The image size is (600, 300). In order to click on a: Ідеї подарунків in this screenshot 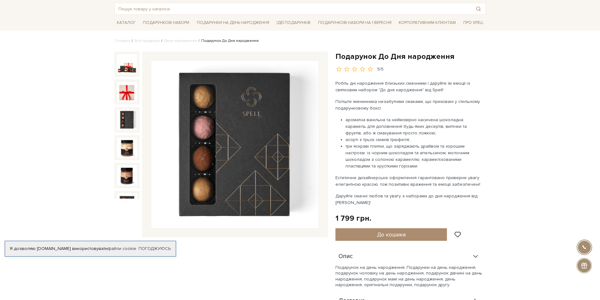, I will do `click(294, 23)`.